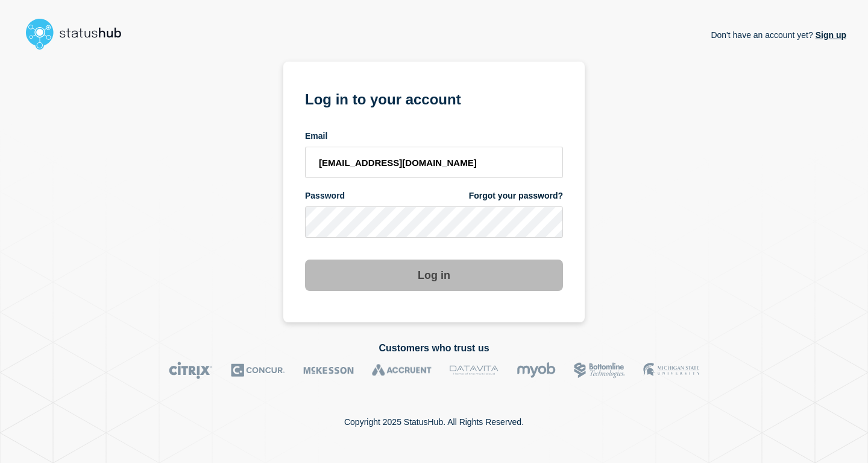  What do you see at coordinates (316, 135) in the screenshot?
I see `span: Email` at bounding box center [316, 135].